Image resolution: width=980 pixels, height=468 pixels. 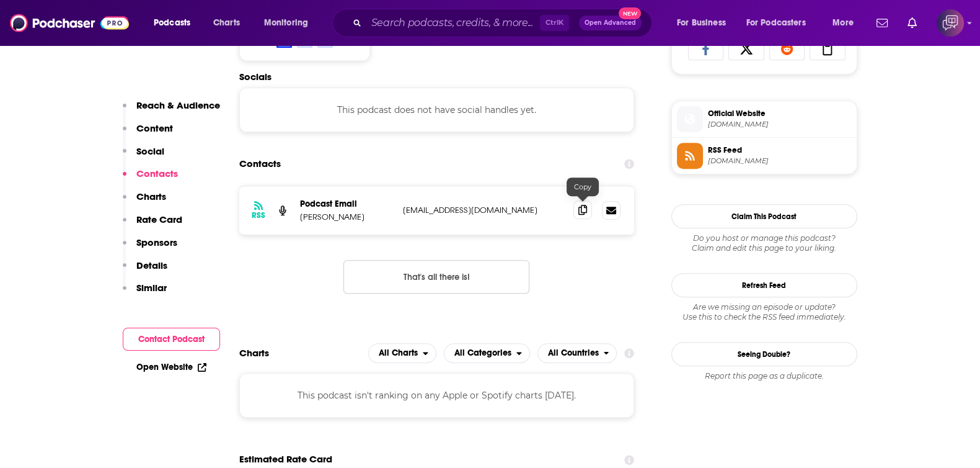 What do you see at coordinates (764, 216) in the screenshot?
I see `button: Claim This Podcast` at bounding box center [764, 216].